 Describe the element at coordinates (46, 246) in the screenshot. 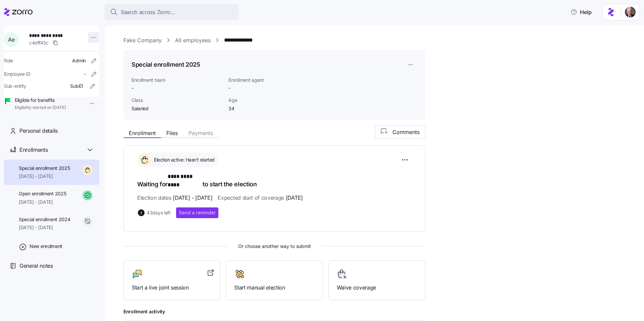

I see `span: New enrollment` at that location.